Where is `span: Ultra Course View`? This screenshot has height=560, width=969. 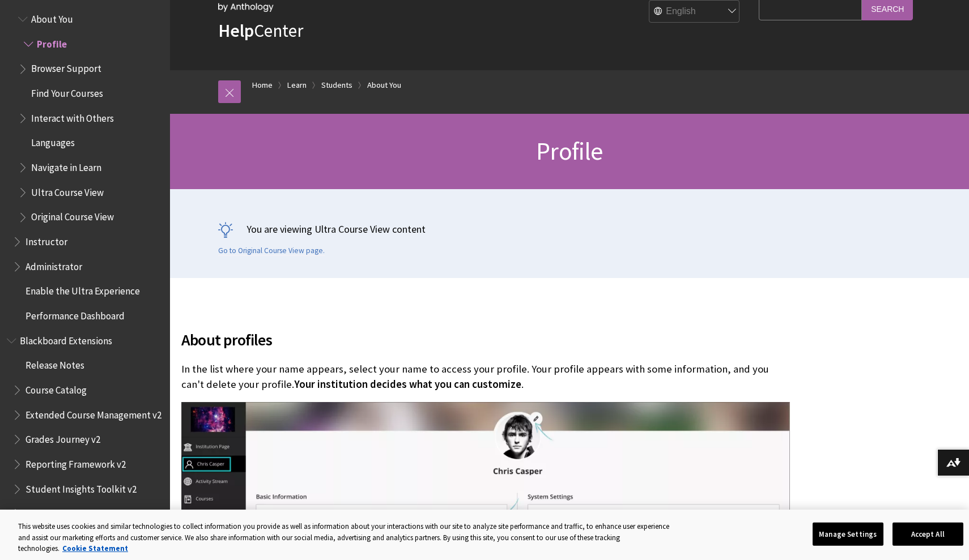 span: Ultra Course View is located at coordinates (67, 190).